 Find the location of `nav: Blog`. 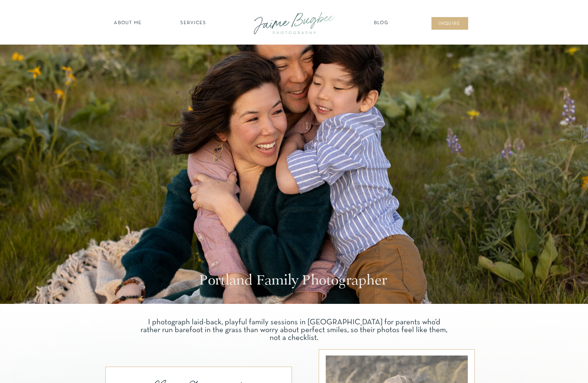

nav: Blog is located at coordinates (381, 23).